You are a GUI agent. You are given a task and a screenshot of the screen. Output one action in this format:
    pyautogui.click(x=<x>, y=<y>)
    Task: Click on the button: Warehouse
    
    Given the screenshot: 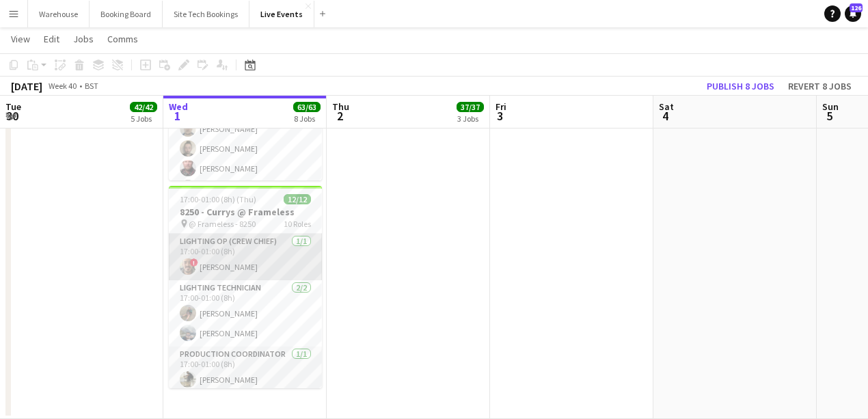 What is the action you would take?
    pyautogui.click(x=59, y=14)
    